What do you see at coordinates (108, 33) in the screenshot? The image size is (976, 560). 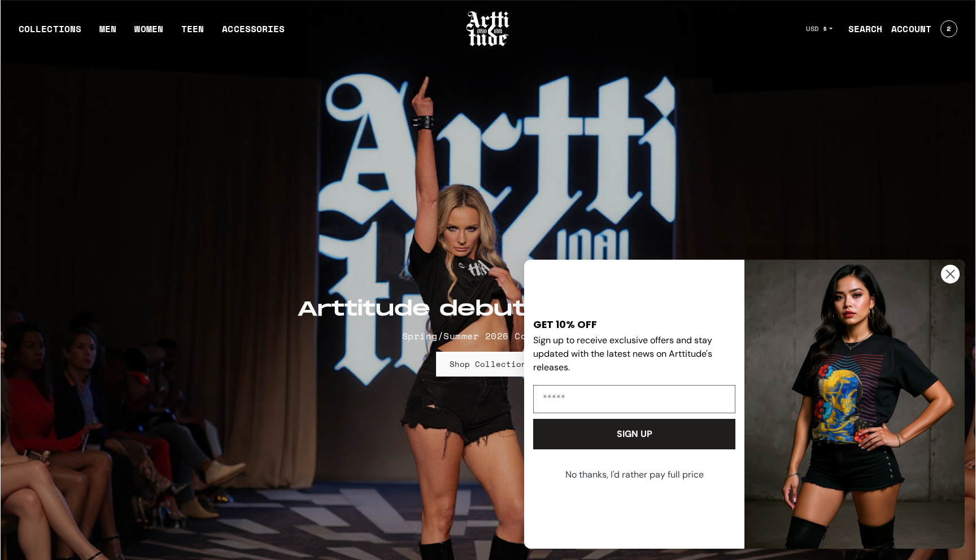 I see `a: MEN` at bounding box center [108, 33].